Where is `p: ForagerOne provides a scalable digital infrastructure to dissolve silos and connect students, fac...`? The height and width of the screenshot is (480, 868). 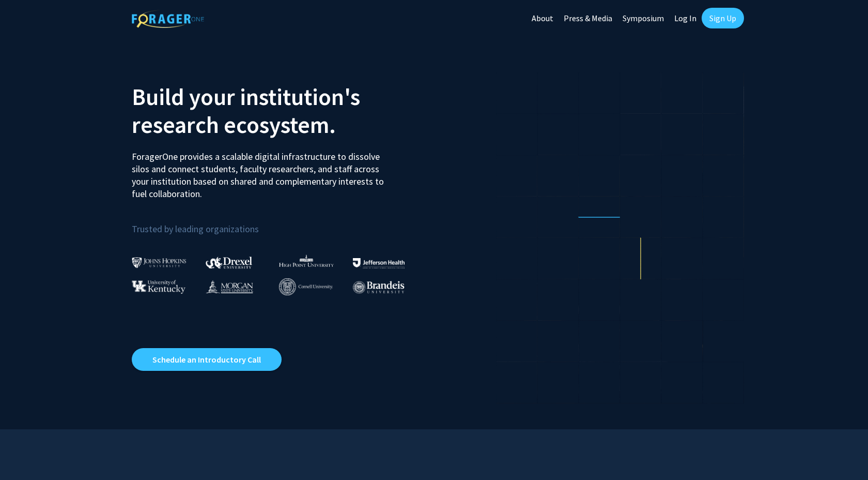 p: ForagerOne provides a scalable digital infrastructure to dissolve silos and connect students, fac... is located at coordinates (261, 171).